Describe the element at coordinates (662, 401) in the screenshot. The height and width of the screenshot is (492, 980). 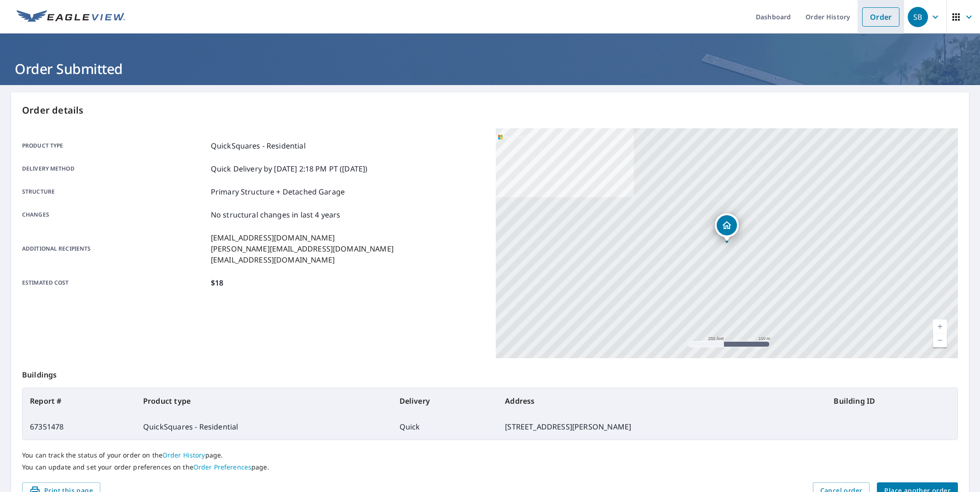
I see `th: Address` at that location.